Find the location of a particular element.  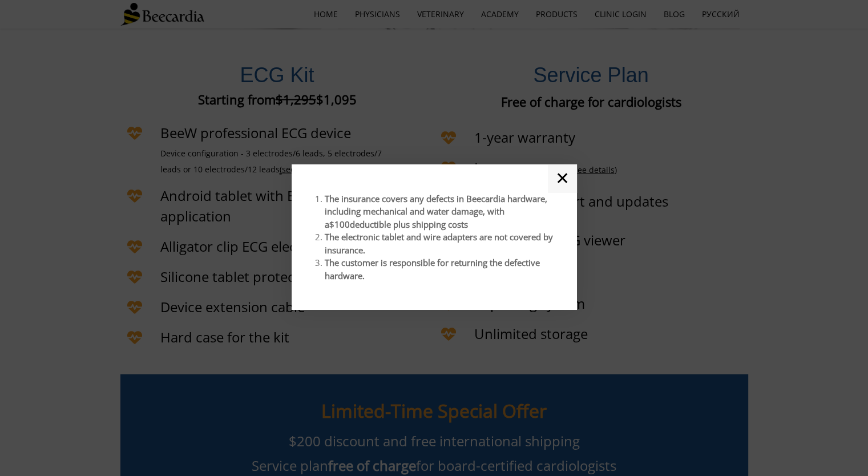

span: The insurance covers any defects in Beecardia hardware, including mechanical and water damage, wi... is located at coordinates (436, 211).